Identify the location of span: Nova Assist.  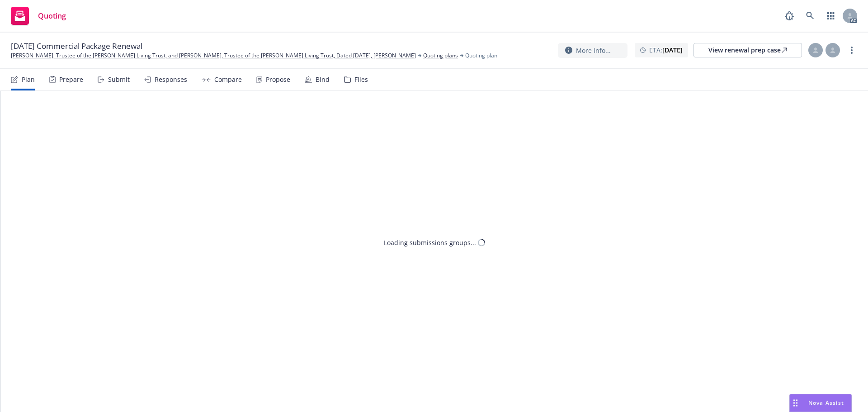
(825, 403).